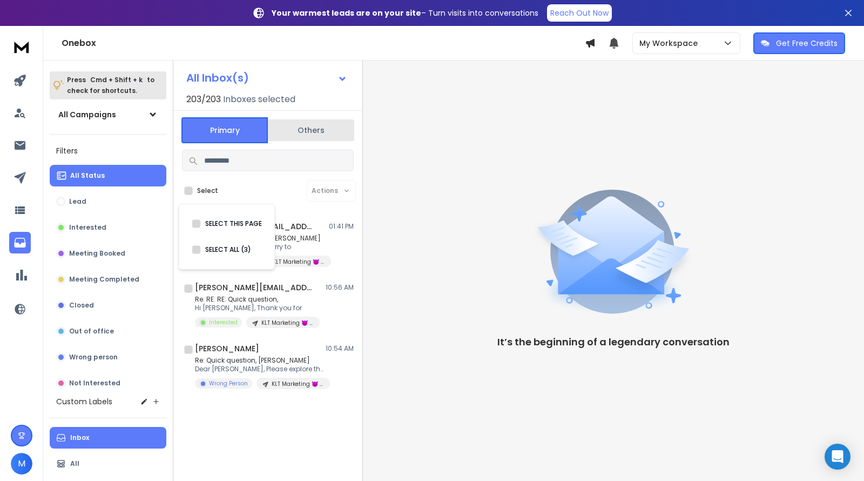 The height and width of the screenshot is (481, 864). I want to click on label: Select, so click(207, 191).